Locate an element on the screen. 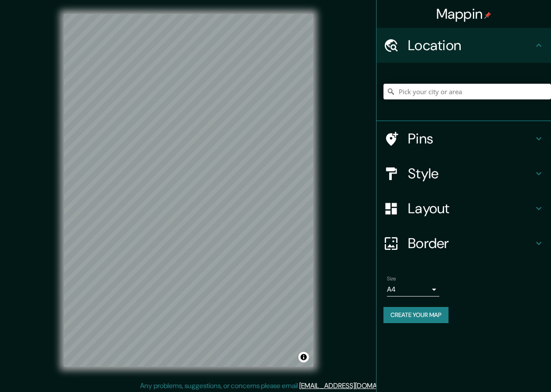  div: Pins is located at coordinates (464, 138).